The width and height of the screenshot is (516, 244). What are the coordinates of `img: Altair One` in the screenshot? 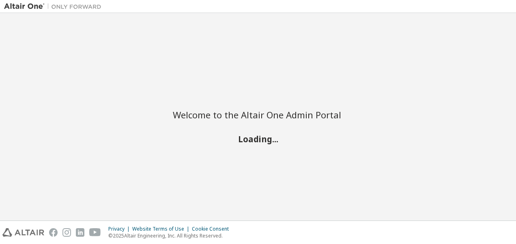 It's located at (55, 6).